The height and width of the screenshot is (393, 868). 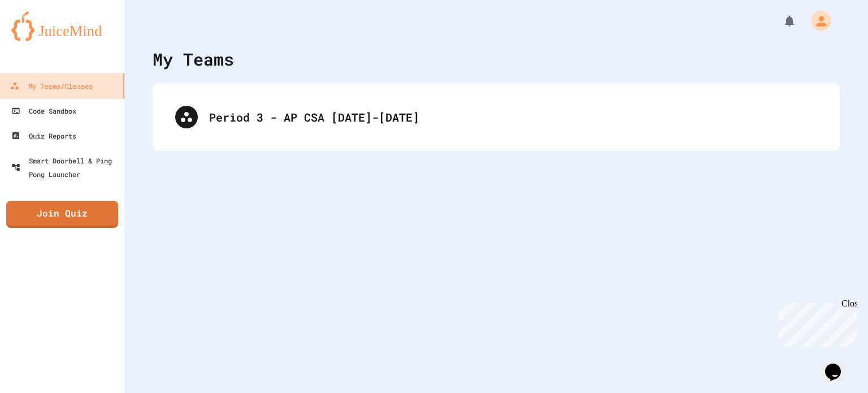 What do you see at coordinates (42, 38) in the screenshot?
I see `div: Chat with us now!Close` at bounding box center [42, 38].